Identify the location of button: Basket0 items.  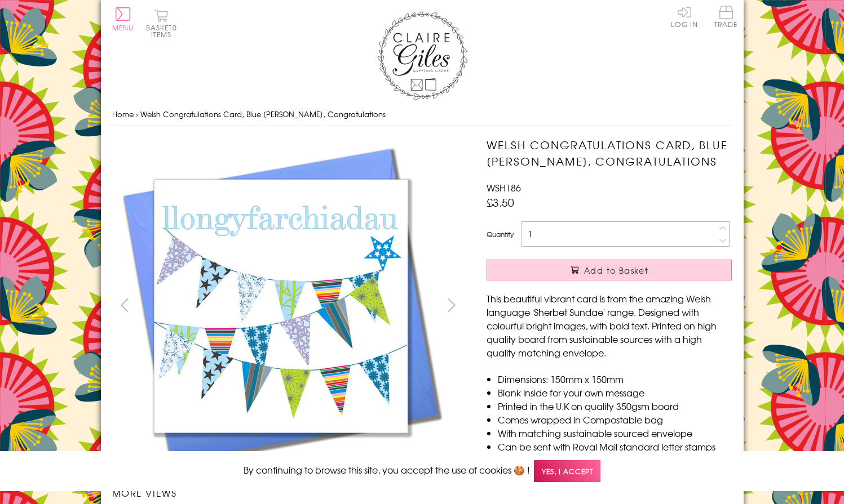
(161, 23).